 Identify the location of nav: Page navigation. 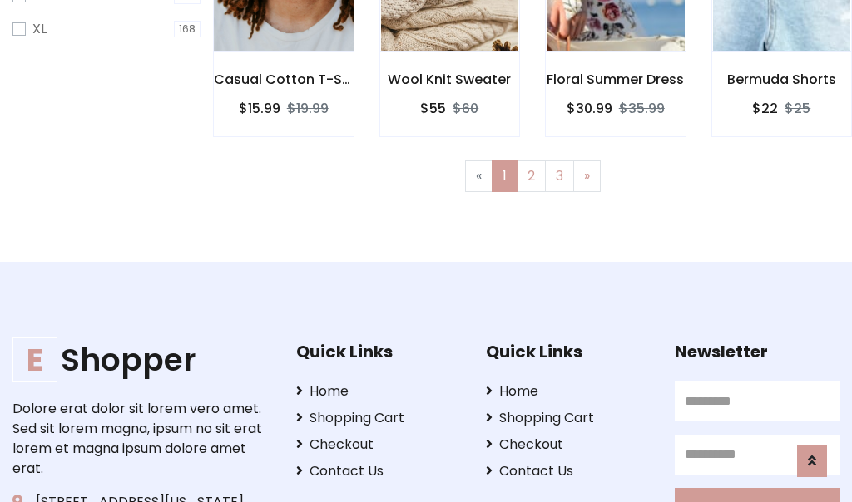
(532, 176).